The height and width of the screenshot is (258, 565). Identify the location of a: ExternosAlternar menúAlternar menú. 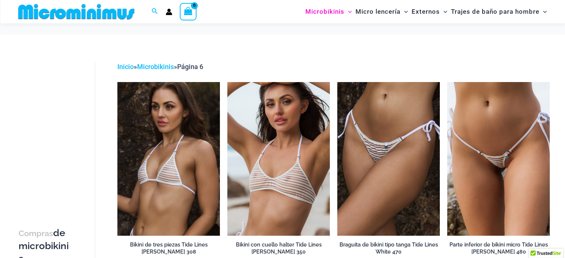
(430, 12).